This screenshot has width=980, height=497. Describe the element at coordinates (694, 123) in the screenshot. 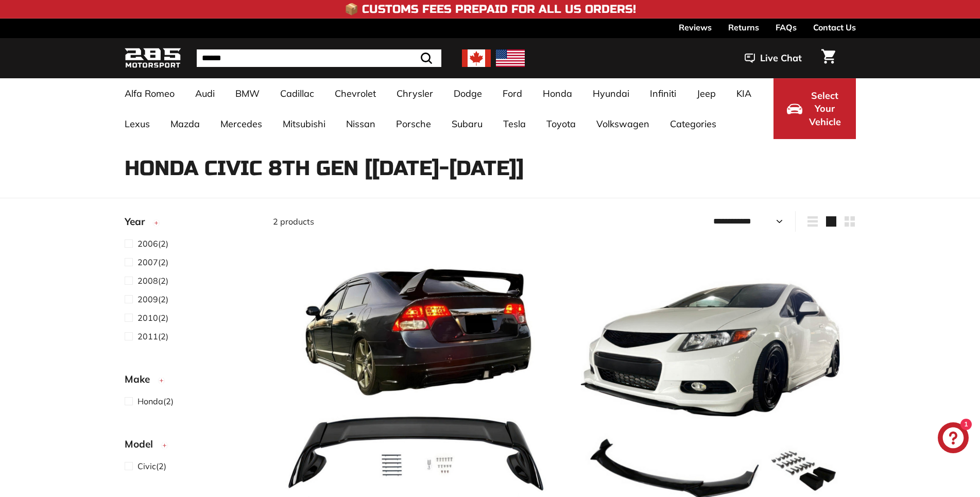

I see `a: Categories` at that location.